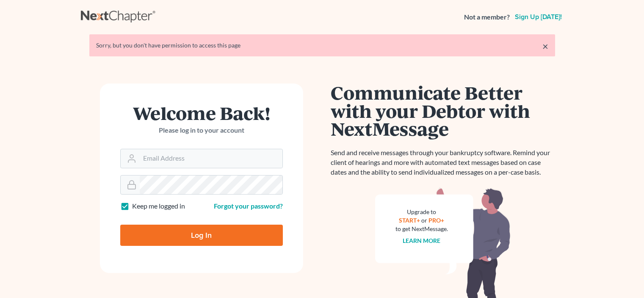 The width and height of the screenshot is (644, 298). Describe the element at coordinates (202, 113) in the screenshot. I see `h1: Welcome Back!` at that location.